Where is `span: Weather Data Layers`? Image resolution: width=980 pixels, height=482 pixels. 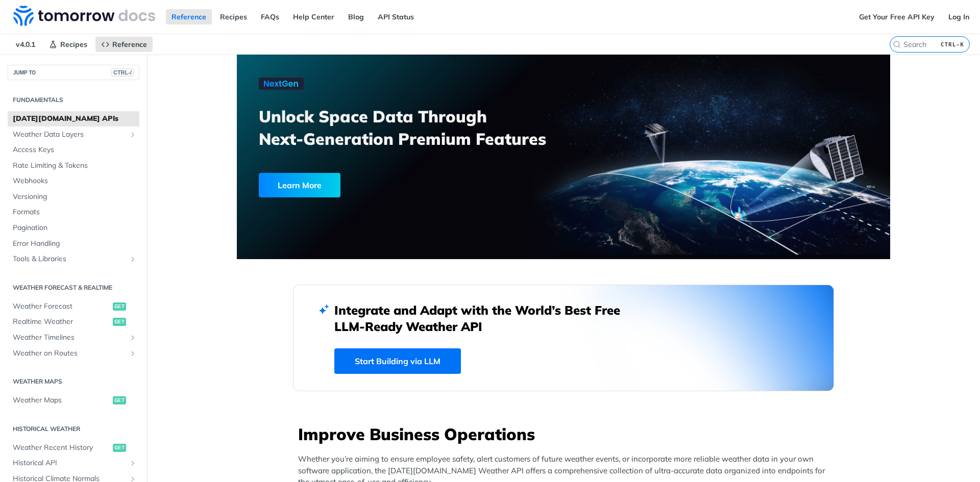 span: Weather Data Layers is located at coordinates (70, 135).